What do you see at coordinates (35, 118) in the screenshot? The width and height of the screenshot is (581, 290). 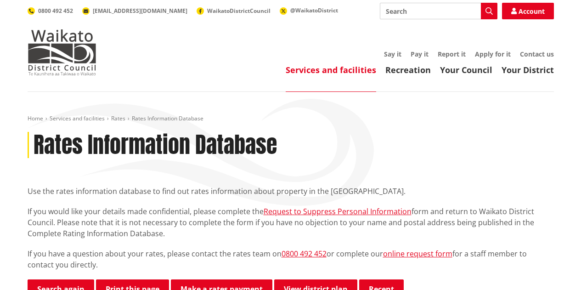 I see `a: Home` at bounding box center [35, 118].